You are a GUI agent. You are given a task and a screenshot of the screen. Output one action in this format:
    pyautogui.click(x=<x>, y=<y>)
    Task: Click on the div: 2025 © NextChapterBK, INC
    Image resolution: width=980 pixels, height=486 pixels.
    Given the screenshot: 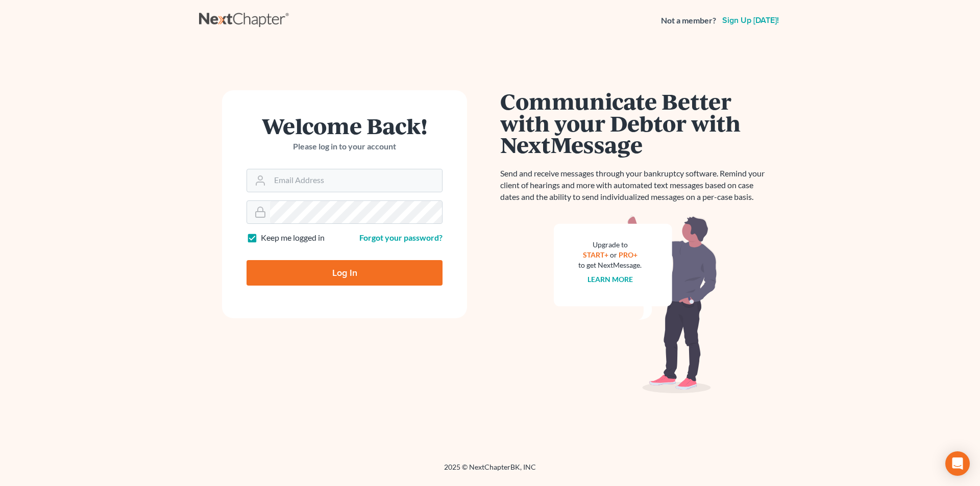 What is the action you would take?
    pyautogui.click(x=490, y=472)
    